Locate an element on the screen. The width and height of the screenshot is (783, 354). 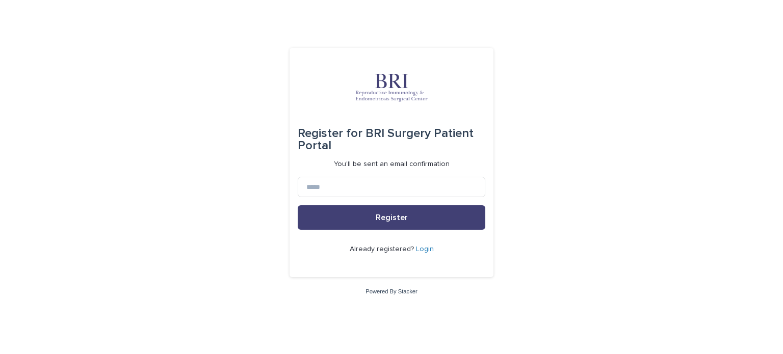
span: Already registered? is located at coordinates (383, 249).